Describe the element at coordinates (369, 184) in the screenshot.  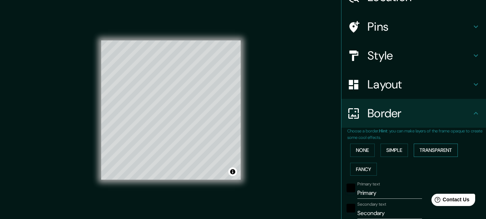
I see `label: Primary text` at that location.